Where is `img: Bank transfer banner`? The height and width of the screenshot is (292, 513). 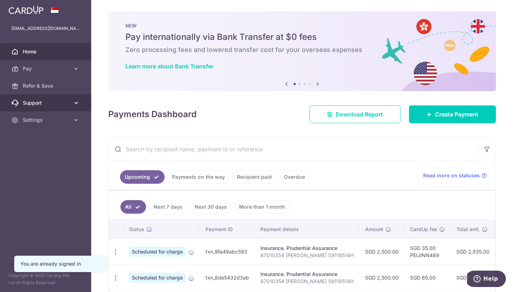
img: Bank transfer banner is located at coordinates (302, 51).